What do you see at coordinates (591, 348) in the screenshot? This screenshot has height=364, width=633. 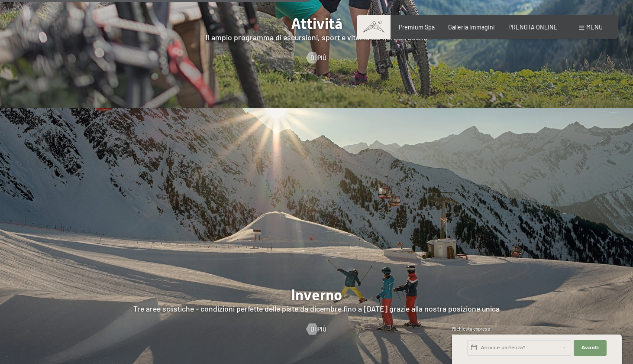 I see `button: Avanti` at bounding box center [591, 348].